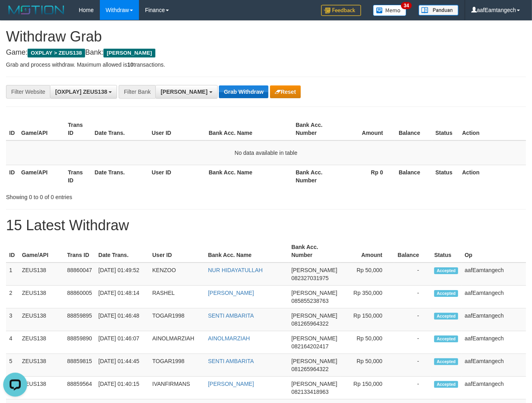 Image resolution: width=532 pixels, height=403 pixels. What do you see at coordinates (390, 10) in the screenshot?
I see `img: Button%20Memo.svg` at bounding box center [390, 10].